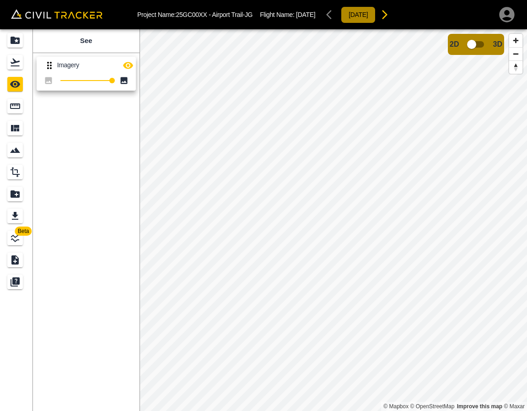 The height and width of the screenshot is (411, 527). Describe the element at coordinates (333, 220) in the screenshot. I see `canvas: Map` at that location.